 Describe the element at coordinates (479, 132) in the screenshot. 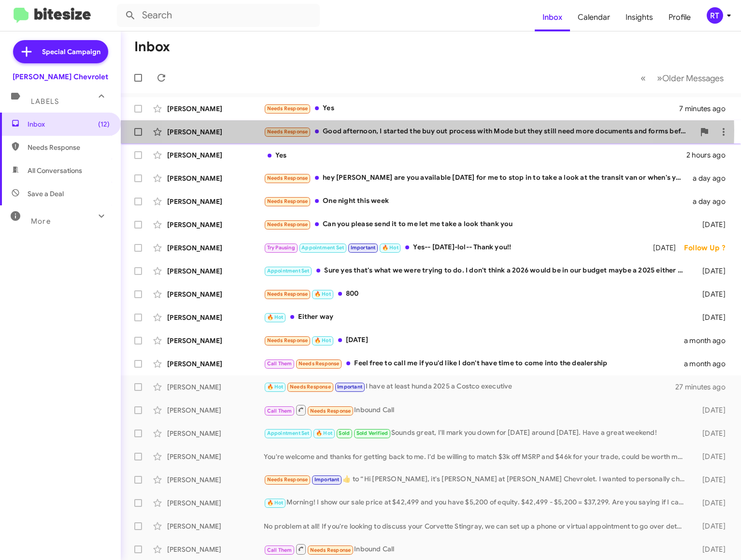

I see `div: Good afternoon, I started the buy out process with Mode but they still need more documents and fo...` at that location.